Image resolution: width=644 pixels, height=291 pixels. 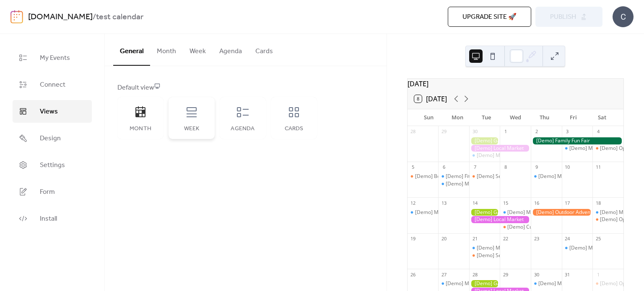 I want to click on button: Month, so click(x=166, y=49).